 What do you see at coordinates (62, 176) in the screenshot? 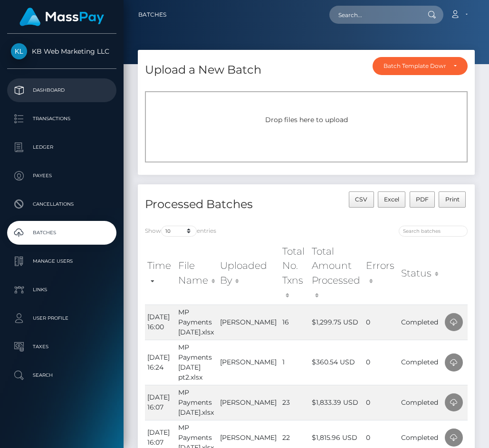
I see `p: Payees` at bounding box center [62, 176].